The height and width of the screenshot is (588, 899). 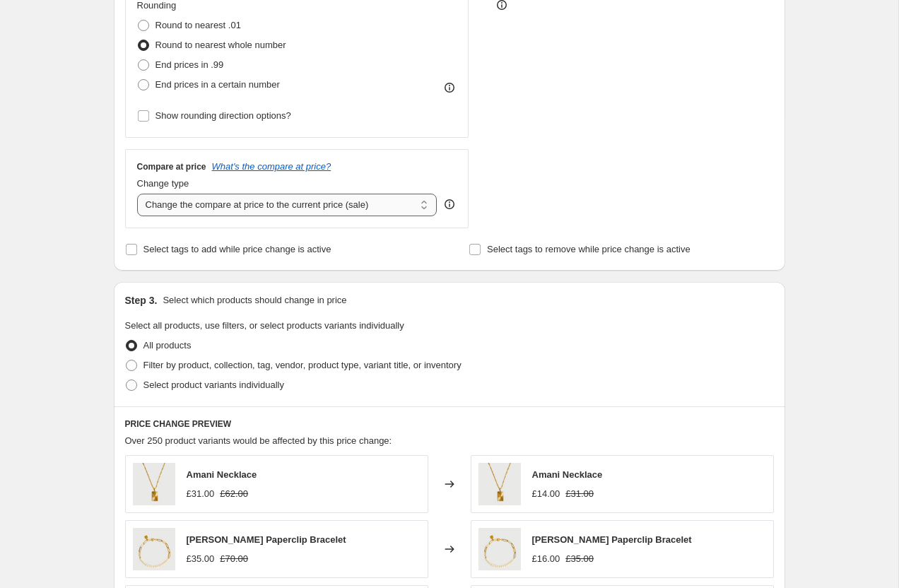 What do you see at coordinates (255, 301) in the screenshot?
I see `p: Select which products should change in price` at bounding box center [255, 301].